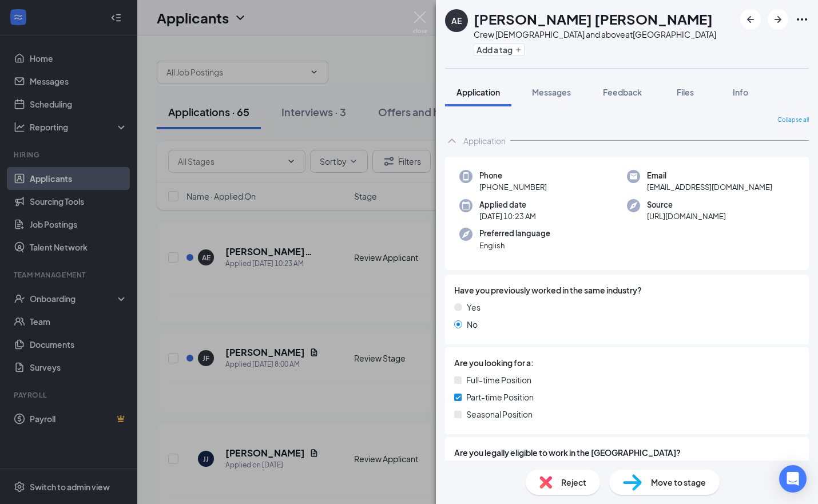 Image resolution: width=818 pixels, height=504 pixels. Describe the element at coordinates (498, 49) in the screenshot. I see `button: PlusAdd a tag` at that location.